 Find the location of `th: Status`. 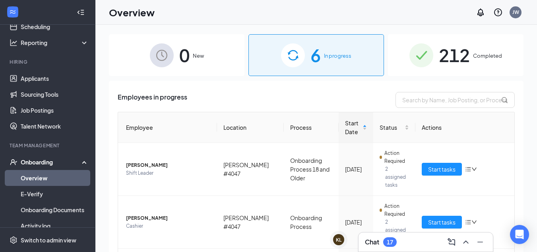

th: Status is located at coordinates (395, 127).